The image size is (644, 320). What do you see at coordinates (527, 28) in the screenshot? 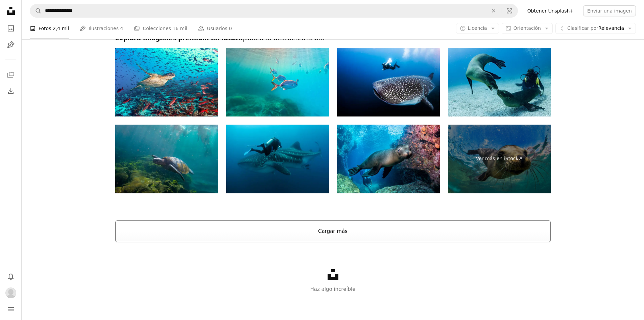
I see `button: Orientación` at bounding box center [527, 28].